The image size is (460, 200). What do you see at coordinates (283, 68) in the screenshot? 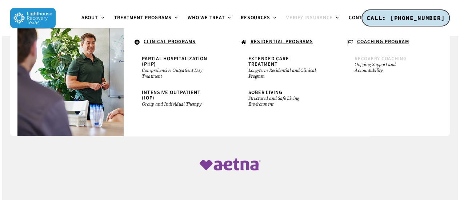
I see `a: Extended Care TreatmentLong-term Residential and Clinical Program` at bounding box center [283, 68].